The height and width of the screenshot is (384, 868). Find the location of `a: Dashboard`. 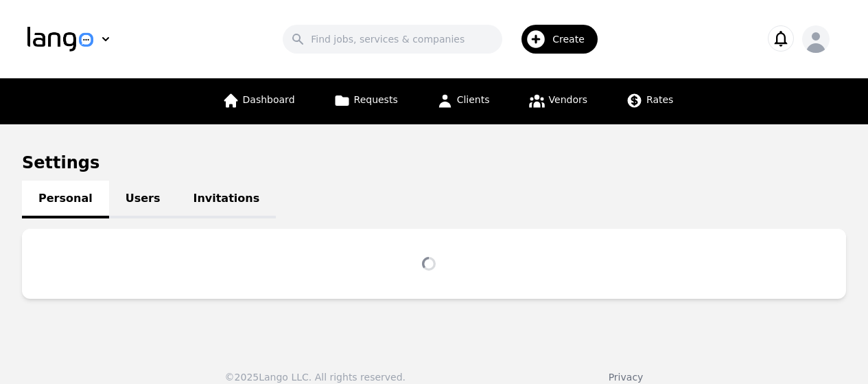

a: Dashboard is located at coordinates (259, 101).